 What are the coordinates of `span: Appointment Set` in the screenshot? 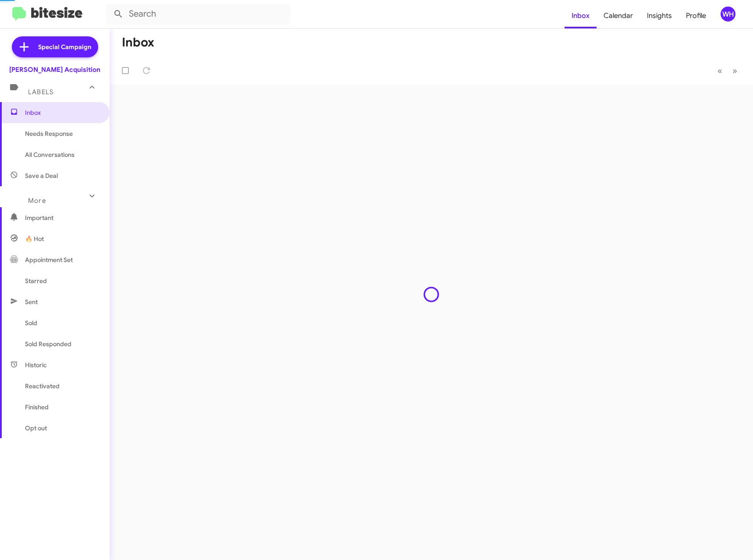 It's located at (49, 259).